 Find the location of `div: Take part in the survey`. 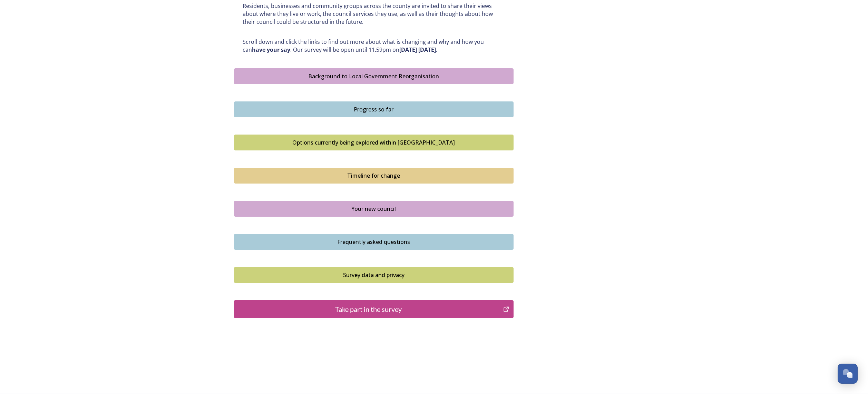

div: Take part in the survey is located at coordinates (368, 310).